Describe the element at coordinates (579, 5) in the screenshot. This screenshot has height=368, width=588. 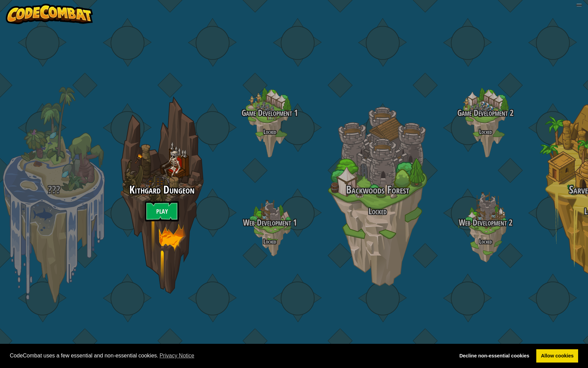
I see `button: Adjust volume` at that location.